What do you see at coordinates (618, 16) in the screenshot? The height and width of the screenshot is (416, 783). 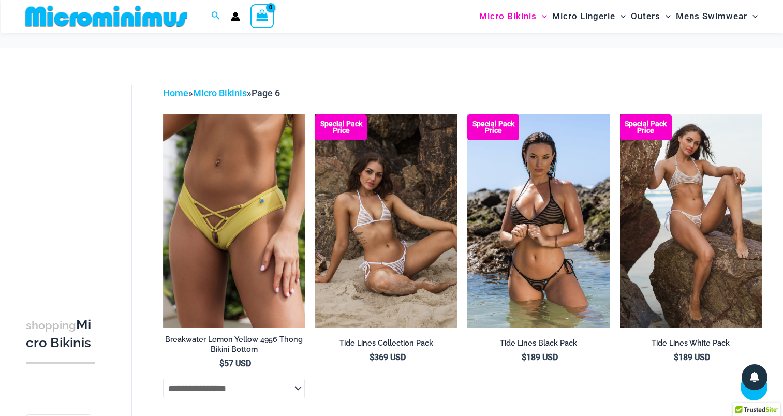 I see `nav: Site Navigation` at bounding box center [618, 16].